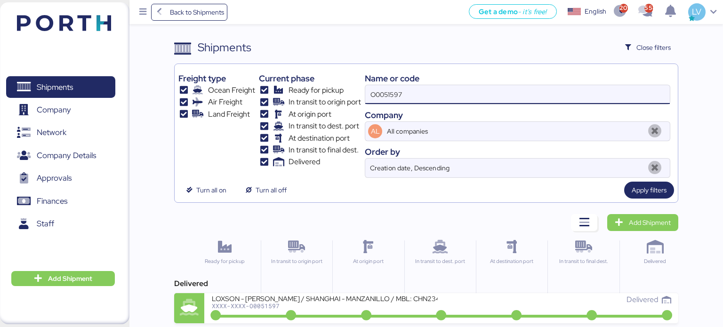 The height and width of the screenshot is (327, 723). Describe the element at coordinates (316, 90) in the screenshot. I see `span: Ready for pickup` at that location.